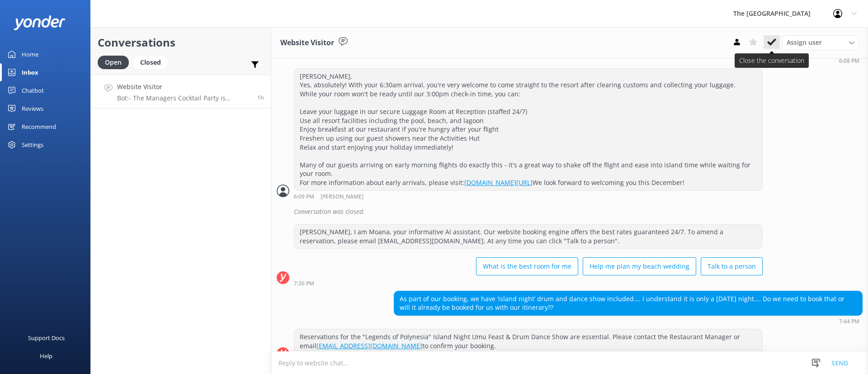 The image size is (868, 374). Describe the element at coordinates (30, 72) in the screenshot. I see `div: Inbox` at that location.